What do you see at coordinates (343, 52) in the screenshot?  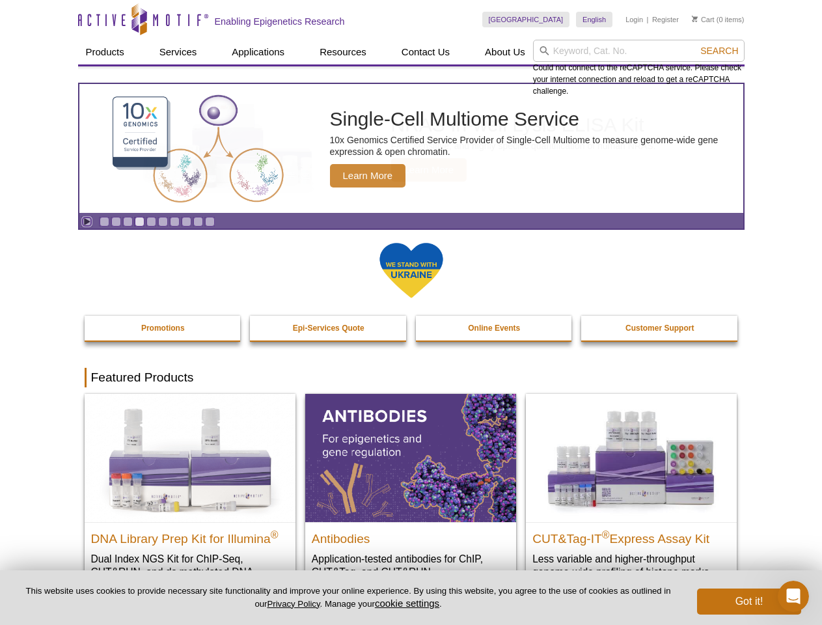 I see `a: Resources` at bounding box center [343, 52].